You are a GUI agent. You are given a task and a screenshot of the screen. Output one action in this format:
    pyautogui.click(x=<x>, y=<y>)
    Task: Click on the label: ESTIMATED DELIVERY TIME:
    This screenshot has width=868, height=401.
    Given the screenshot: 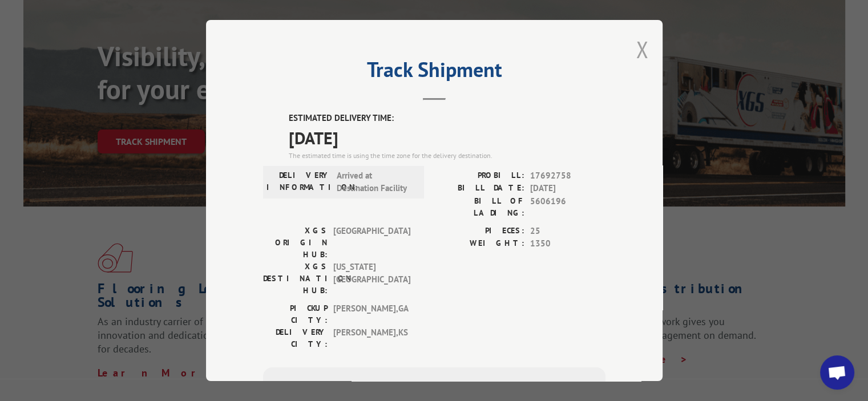 What is the action you would take?
    pyautogui.click(x=447, y=118)
    